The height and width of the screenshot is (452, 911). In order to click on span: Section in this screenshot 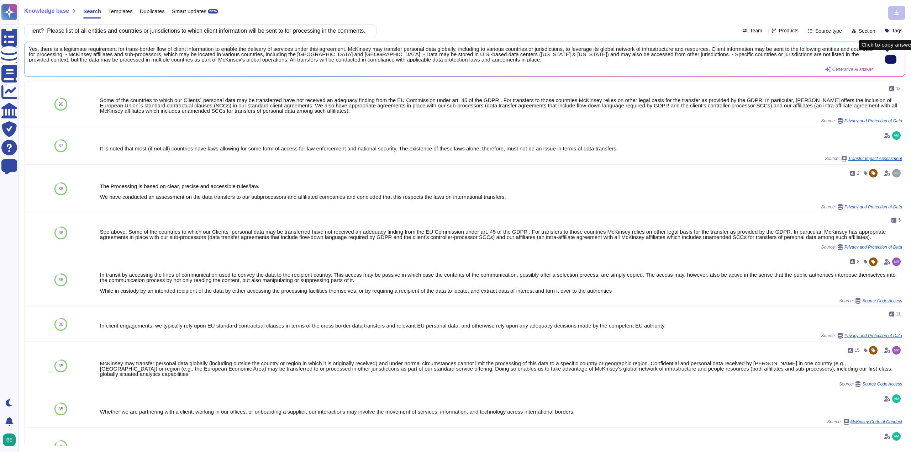, I will do `click(867, 31)`.